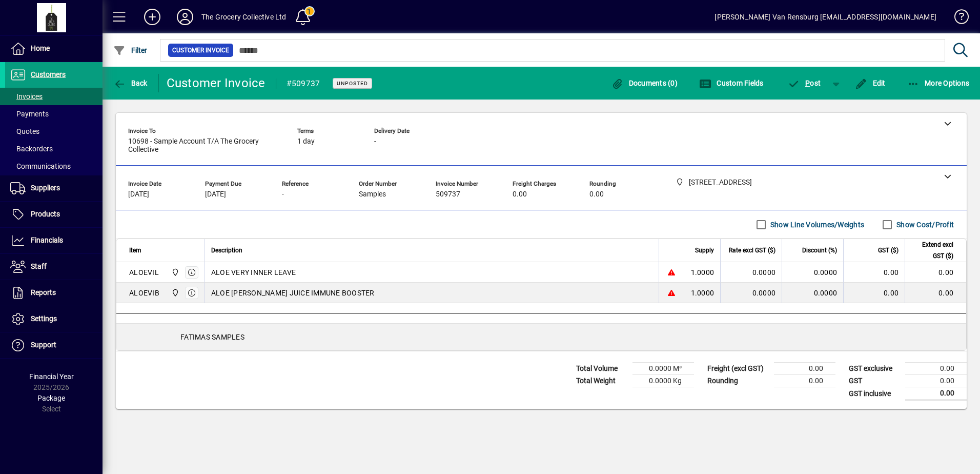  What do you see at coordinates (306, 141) in the screenshot?
I see `span: 1 day` at bounding box center [306, 141].